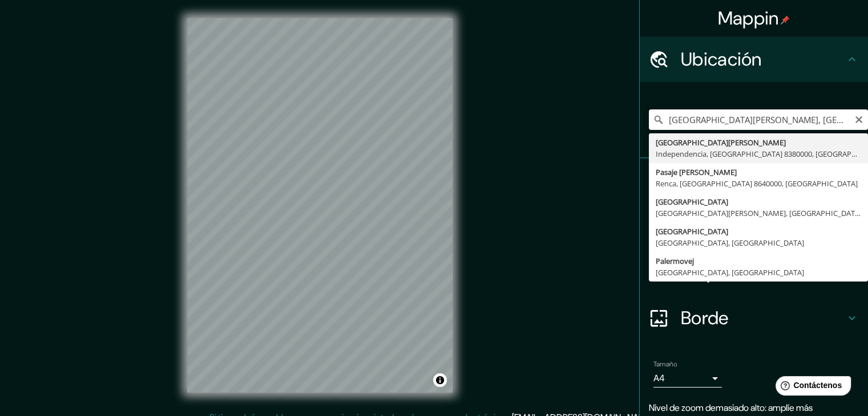 This screenshot has height=416, width=868. What do you see at coordinates (759, 120) in the screenshot?
I see `input: Elige tu ciudad o zona` at bounding box center [759, 120].